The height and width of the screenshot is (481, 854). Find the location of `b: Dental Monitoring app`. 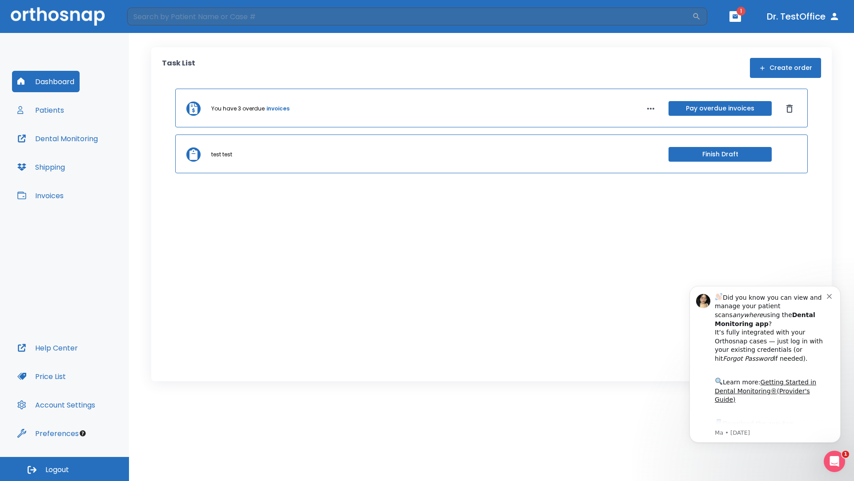

b: Dental Monitoring app is located at coordinates (89, 44).